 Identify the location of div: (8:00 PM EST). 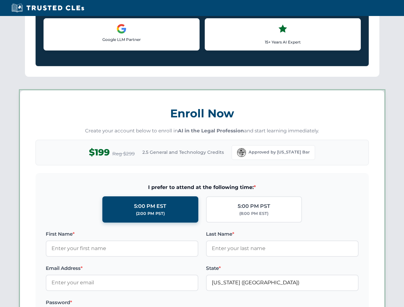
(254, 214).